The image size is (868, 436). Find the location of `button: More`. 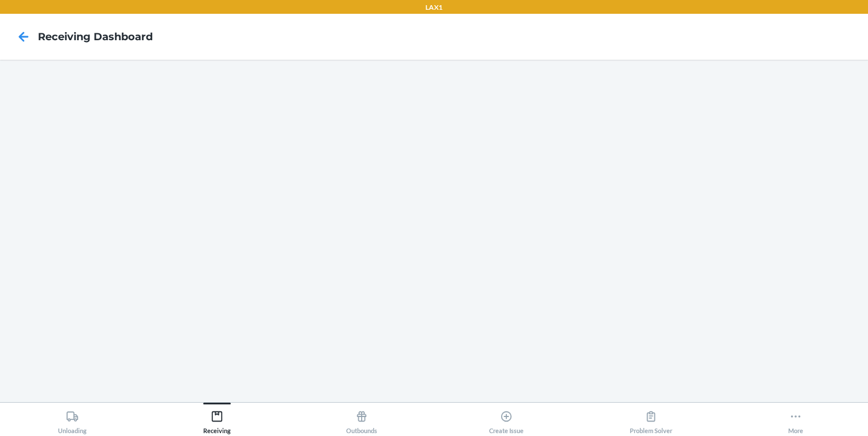

button: More is located at coordinates (796, 418).